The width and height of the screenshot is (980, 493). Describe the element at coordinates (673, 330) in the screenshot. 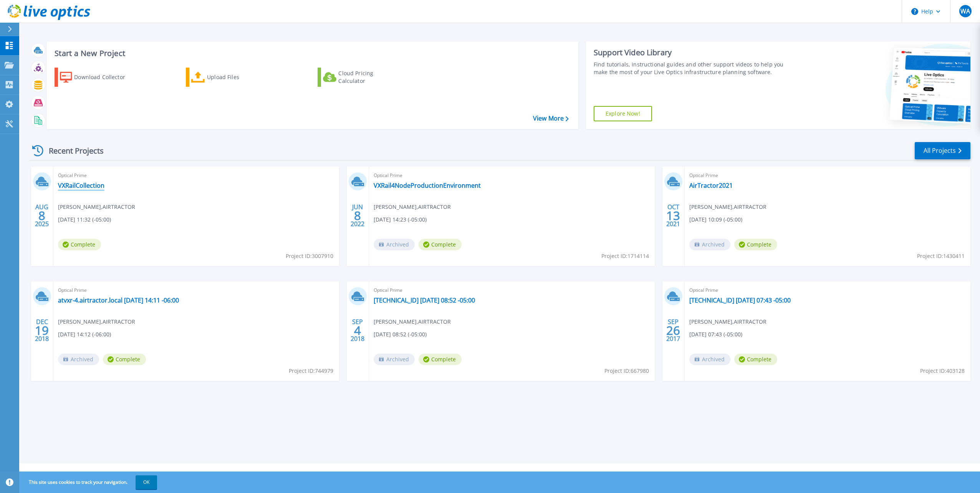

I see `span: 26` at that location.